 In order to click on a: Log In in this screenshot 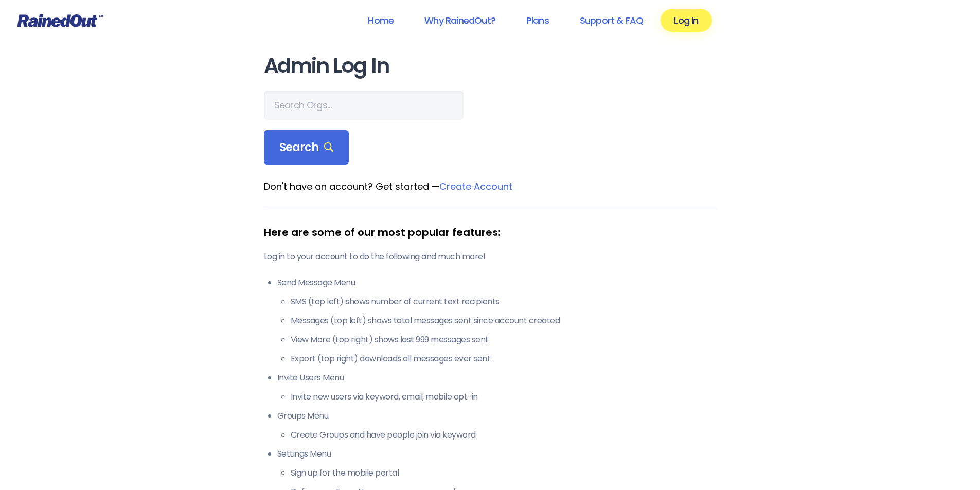, I will do `click(686, 20)`.